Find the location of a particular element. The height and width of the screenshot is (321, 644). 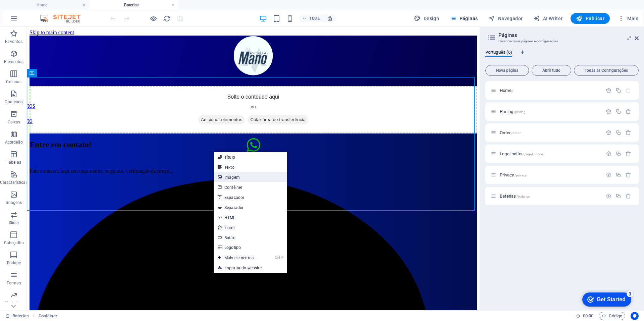

h4: Baterias is located at coordinates (134, 5).